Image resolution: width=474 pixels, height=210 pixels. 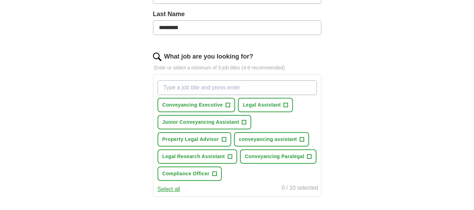 What do you see at coordinates (201, 122) in the screenshot?
I see `span: Junior Conveyancing Assistant` at bounding box center [201, 122].